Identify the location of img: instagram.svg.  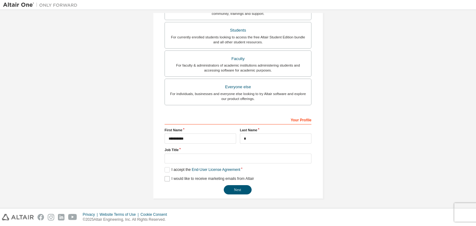
(51, 217).